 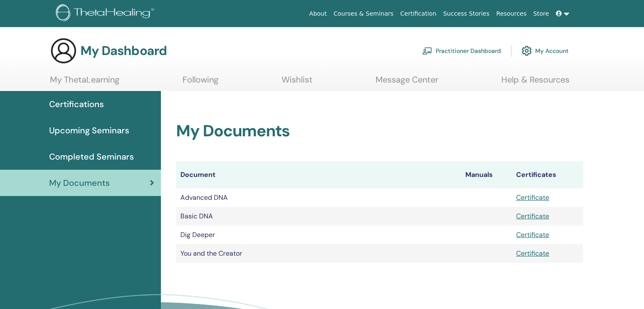 What do you see at coordinates (364, 14) in the screenshot?
I see `a: Courses & Seminars` at bounding box center [364, 14].